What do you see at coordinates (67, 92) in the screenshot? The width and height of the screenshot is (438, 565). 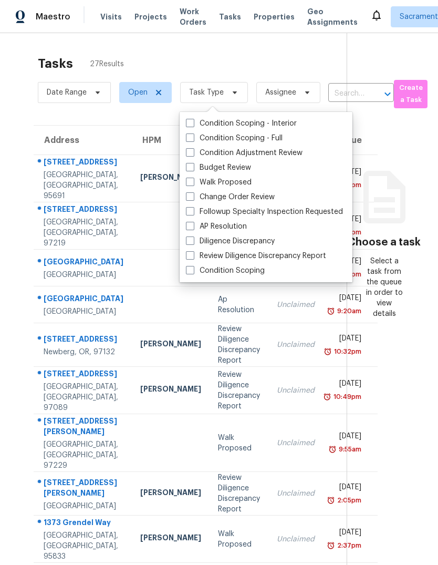 I see `span: Date Range` at bounding box center [67, 92].